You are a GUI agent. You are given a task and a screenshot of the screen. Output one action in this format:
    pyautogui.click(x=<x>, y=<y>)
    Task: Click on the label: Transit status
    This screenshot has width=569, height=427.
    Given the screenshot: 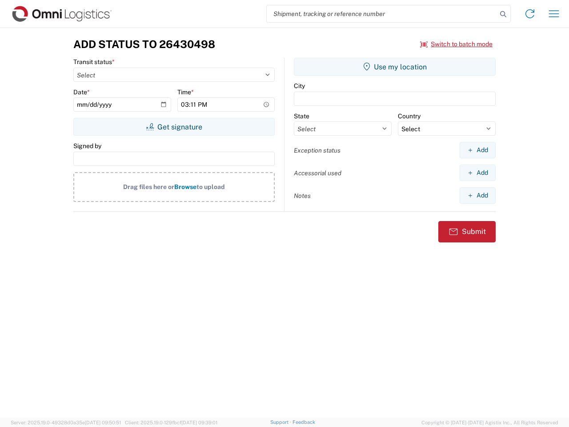 What is the action you would take?
    pyautogui.click(x=94, y=62)
    